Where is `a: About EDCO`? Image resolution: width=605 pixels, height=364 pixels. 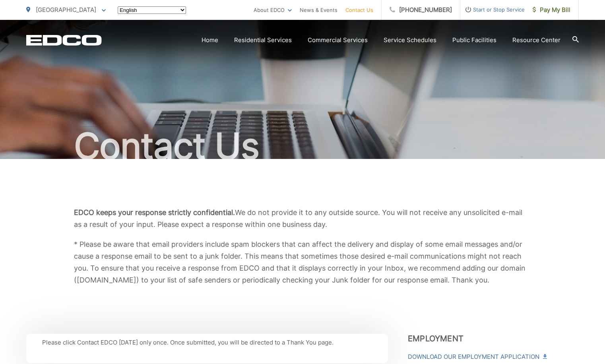
a: About EDCO is located at coordinates (272, 10).